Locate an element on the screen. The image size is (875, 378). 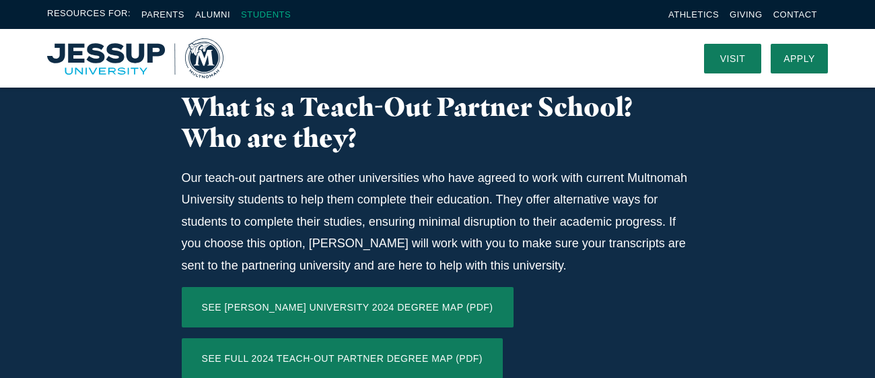
a: Parents is located at coordinates (163, 14).